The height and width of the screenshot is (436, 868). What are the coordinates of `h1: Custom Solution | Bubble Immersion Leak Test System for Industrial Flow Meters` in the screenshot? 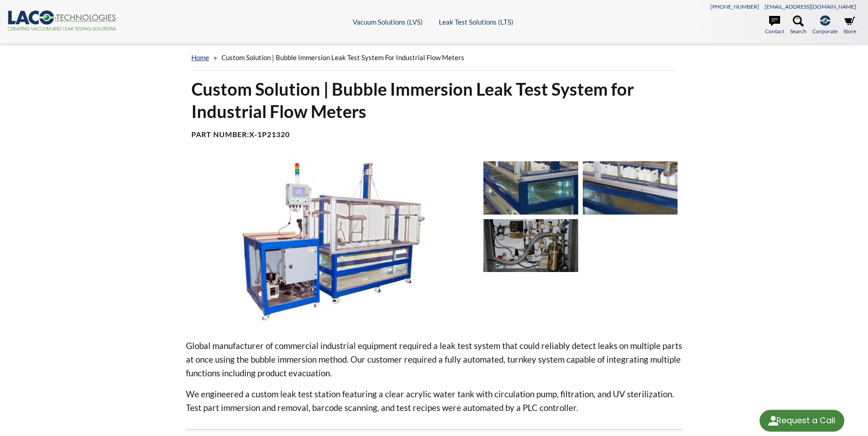 It's located at (434, 100).